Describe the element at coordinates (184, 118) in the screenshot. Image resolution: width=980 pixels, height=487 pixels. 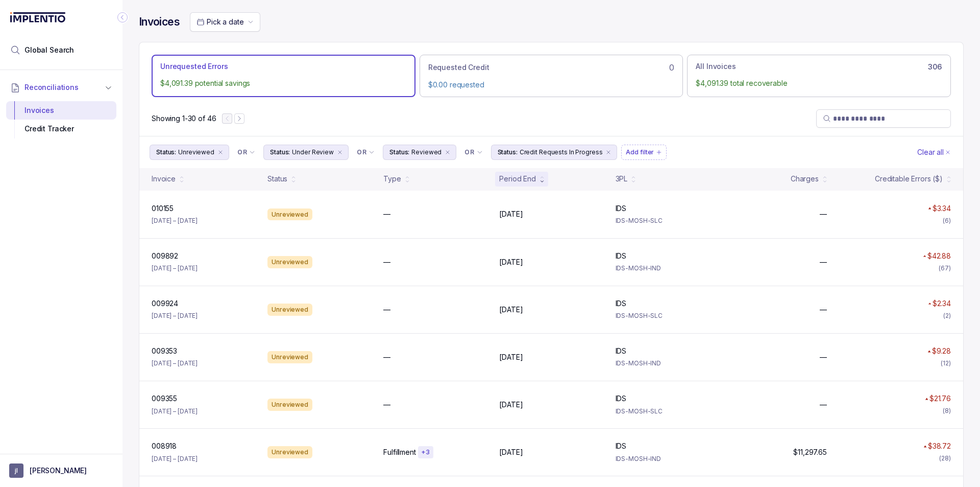
I see `div: Remaining page entries` at that location.